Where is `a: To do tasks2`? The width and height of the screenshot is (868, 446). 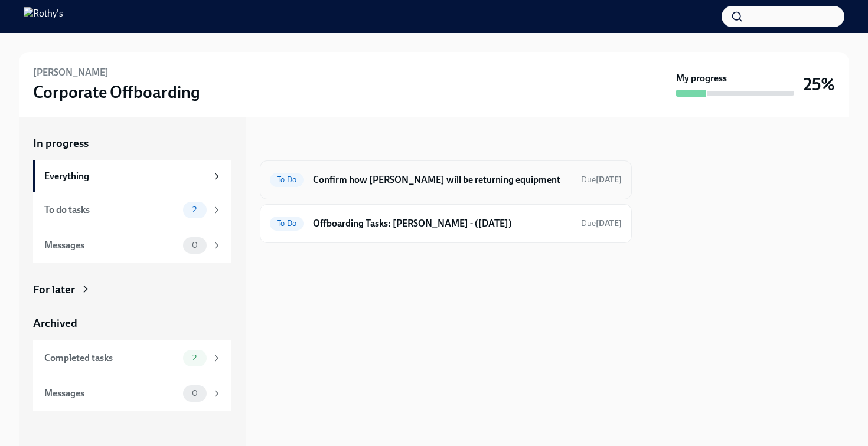 a: To do tasks2 is located at coordinates (132, 210).